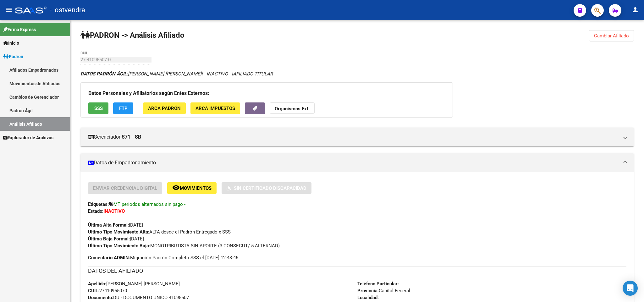  Describe the element at coordinates (11, 43) in the screenshot. I see `span: Inicio` at that location.